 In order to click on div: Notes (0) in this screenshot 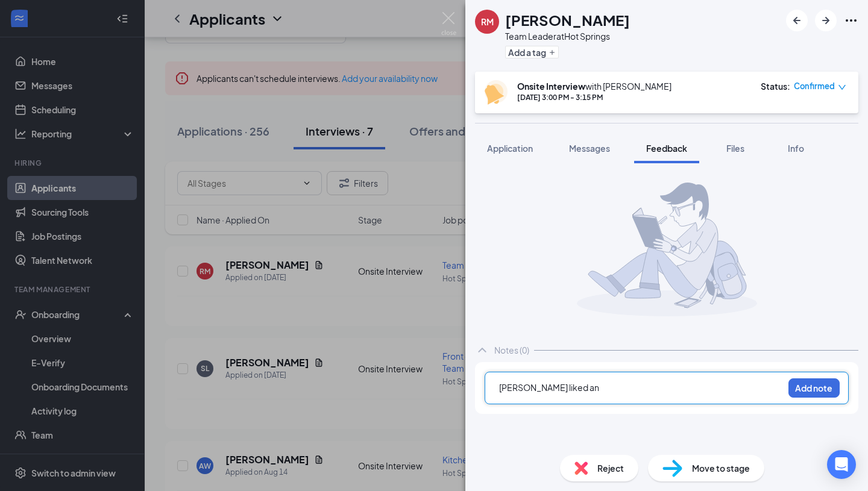, I will do `click(512, 350)`.